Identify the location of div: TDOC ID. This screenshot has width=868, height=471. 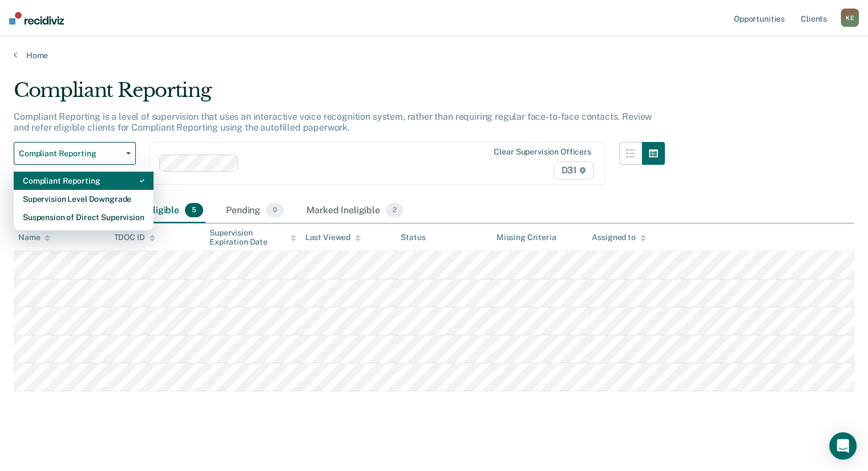
(135, 237).